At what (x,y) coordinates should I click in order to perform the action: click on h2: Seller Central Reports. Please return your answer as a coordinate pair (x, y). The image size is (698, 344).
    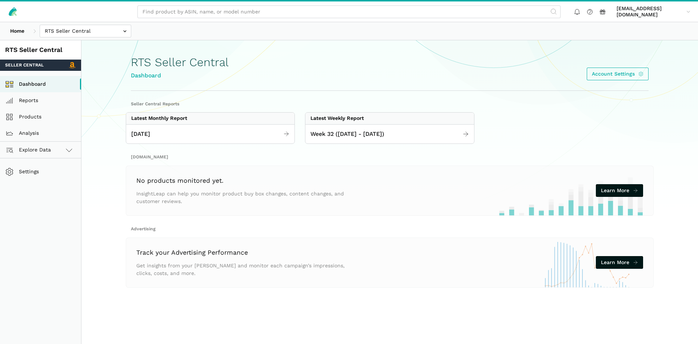
    Looking at the image, I should click on (390, 104).